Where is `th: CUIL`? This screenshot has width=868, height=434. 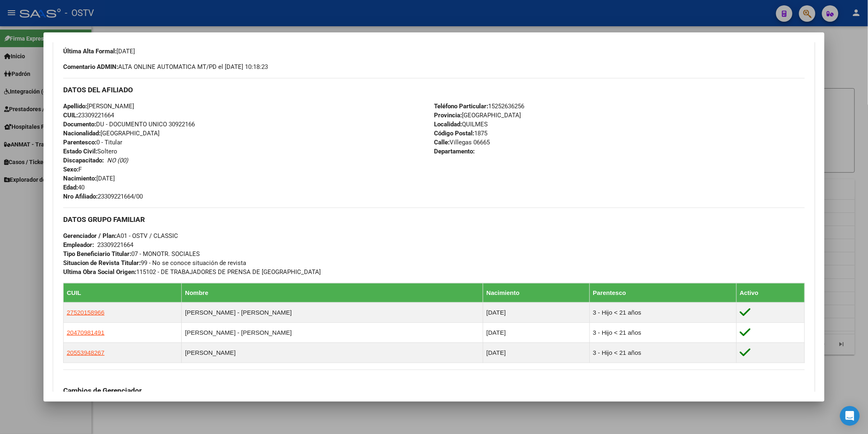 th: CUIL is located at coordinates (122, 292).